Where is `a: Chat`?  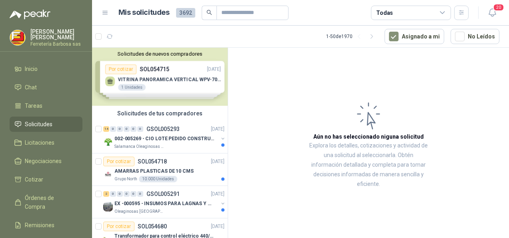 a: Chat is located at coordinates (46, 87).